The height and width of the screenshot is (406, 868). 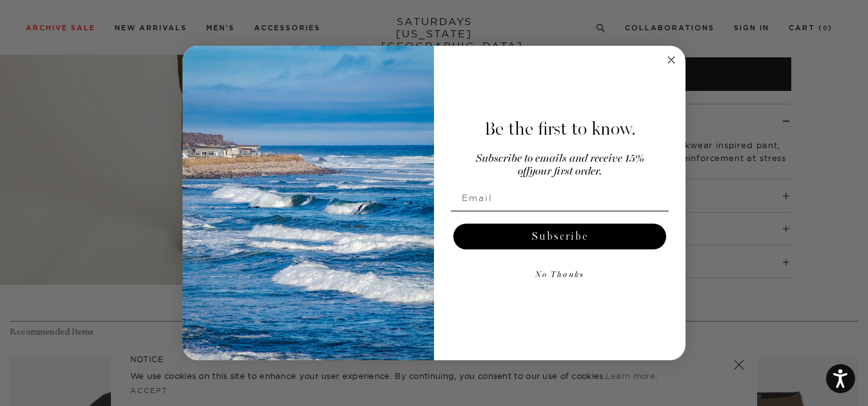 What do you see at coordinates (560, 275) in the screenshot?
I see `button: No Thanks` at bounding box center [560, 275].